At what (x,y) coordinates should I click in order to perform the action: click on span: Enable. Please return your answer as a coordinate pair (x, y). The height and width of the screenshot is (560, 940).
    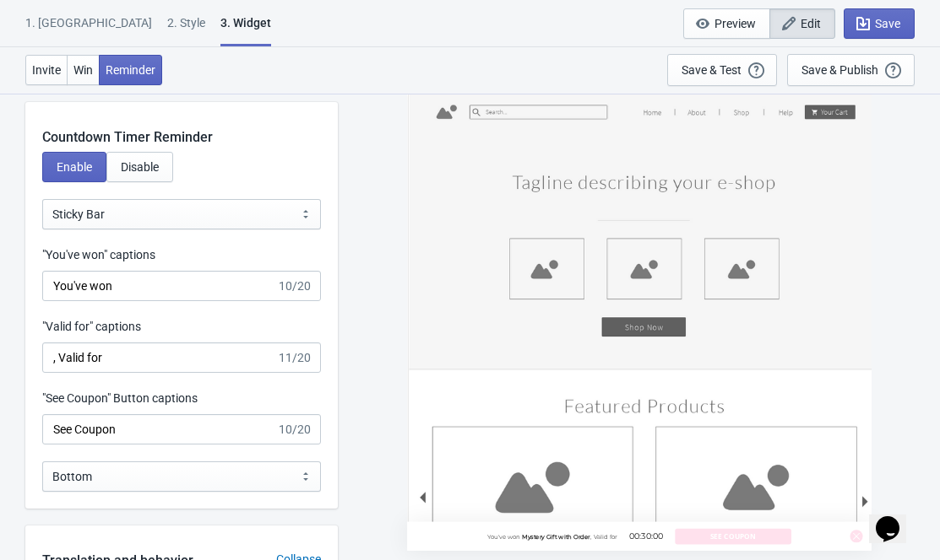
    Looking at the image, I should click on (74, 167).